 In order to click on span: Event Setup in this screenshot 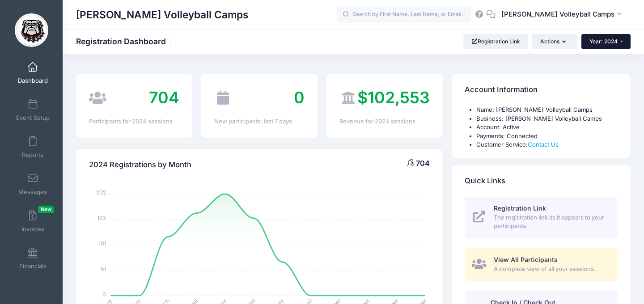, I will do `click(32, 117)`.